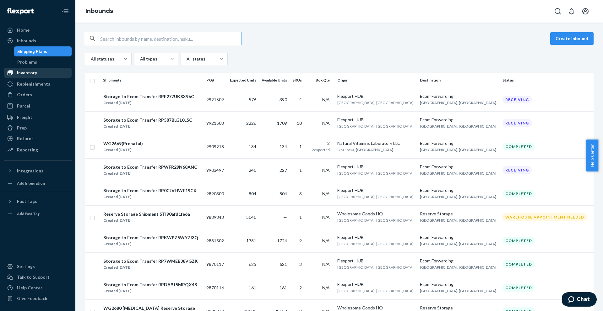 The image size is (603, 311). Describe the element at coordinates (26, 41) in the screenshot. I see `div: Inbounds` at that location.